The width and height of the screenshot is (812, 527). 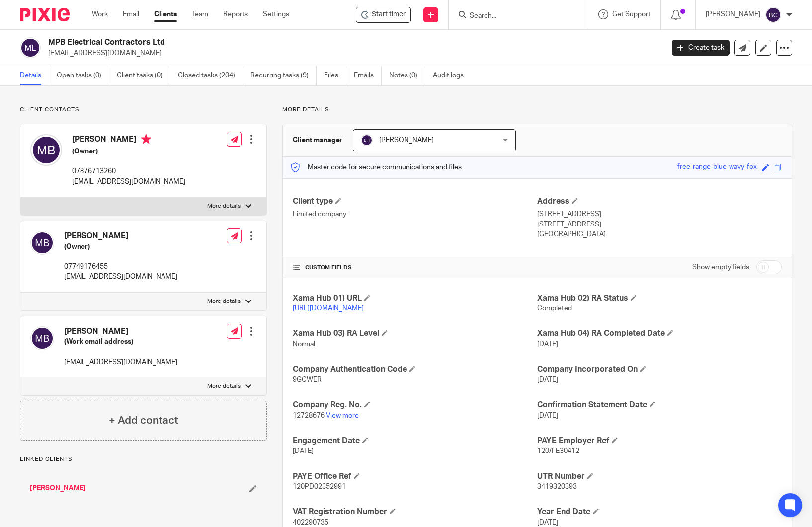 What do you see at coordinates (557, 487) in the screenshot?
I see `span: 3419320393` at bounding box center [557, 487].